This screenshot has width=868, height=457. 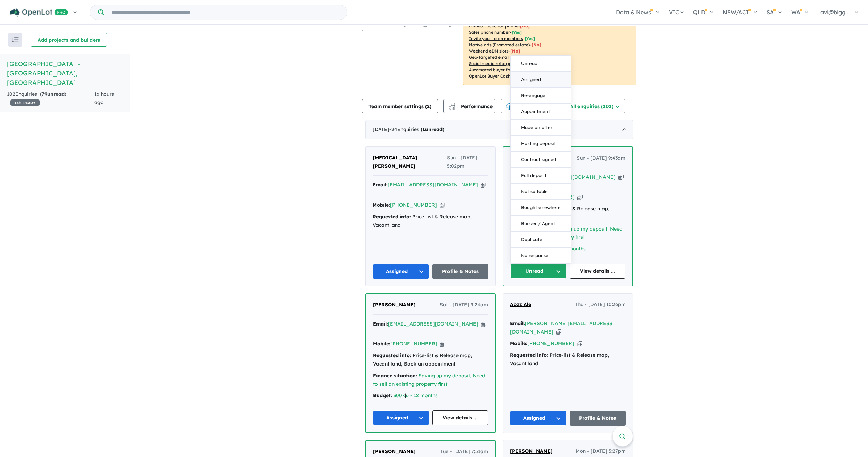 I want to click on span: [ Yes ], so click(x=530, y=38).